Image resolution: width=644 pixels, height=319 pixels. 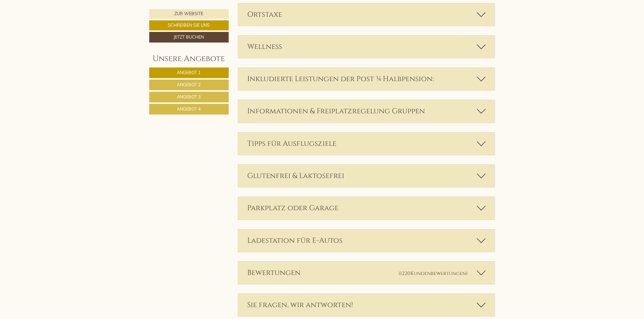 I want to click on div: Wellness, so click(x=366, y=47).